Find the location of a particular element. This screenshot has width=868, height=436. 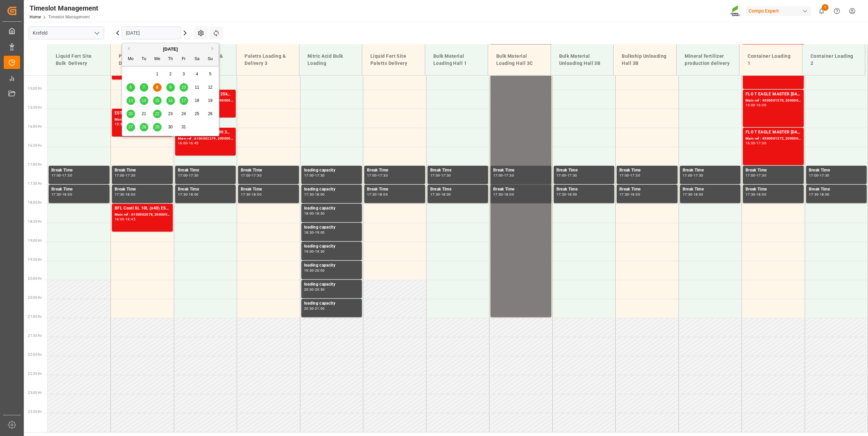

span: 16:00 Hr is located at coordinates (35, 126).